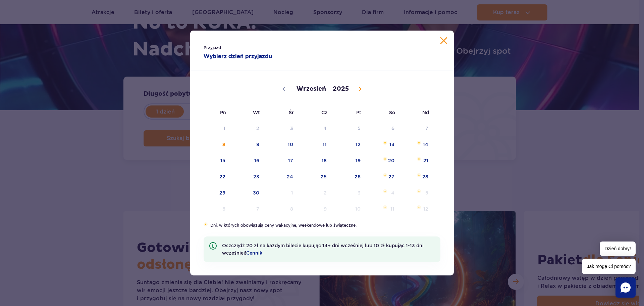 Image resolution: width=644 pixels, height=306 pixels. What do you see at coordinates (281, 128) in the screenshot?
I see `span: Wrzesień 3, 2025` at bounding box center [281, 128].